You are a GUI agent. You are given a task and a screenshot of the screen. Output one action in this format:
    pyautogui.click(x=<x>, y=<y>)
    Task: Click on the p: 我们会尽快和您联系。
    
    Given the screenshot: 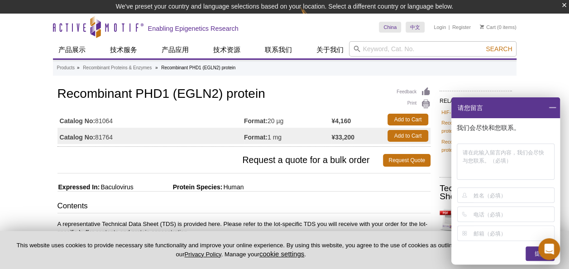 What is the action you would take?
    pyautogui.click(x=506, y=128)
    